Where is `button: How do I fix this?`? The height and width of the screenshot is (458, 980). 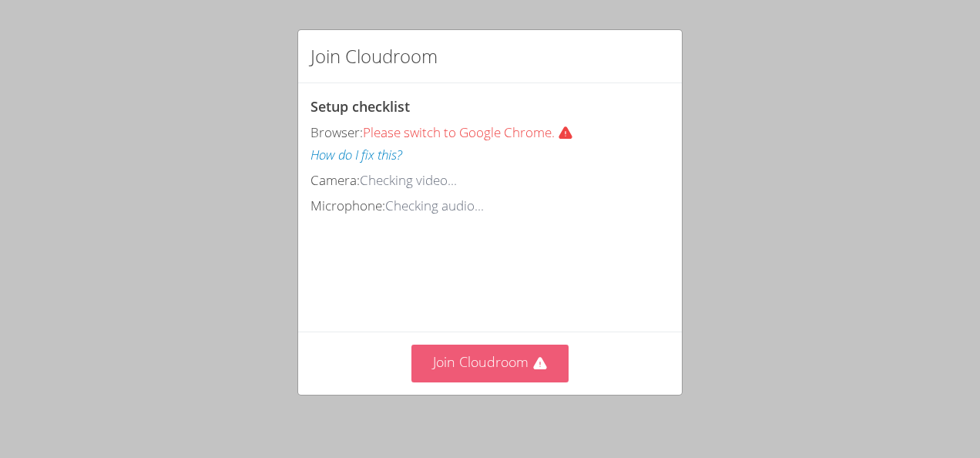 button: How do I fix this? is located at coordinates (356, 155).